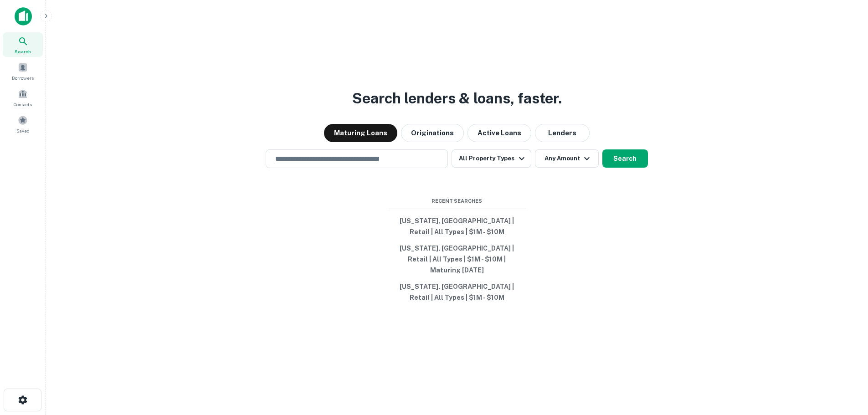 This screenshot has width=868, height=415. Describe the element at coordinates (23, 77) in the screenshot. I see `span: Borrowers` at that location.